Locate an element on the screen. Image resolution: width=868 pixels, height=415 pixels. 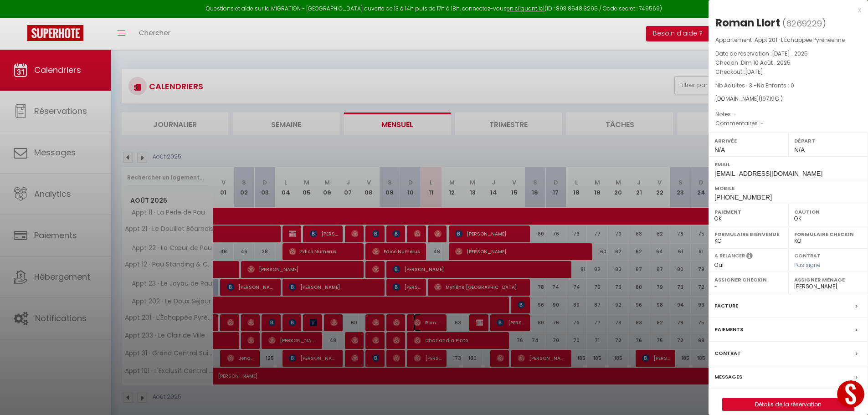
label: Facture is located at coordinates (726, 305).